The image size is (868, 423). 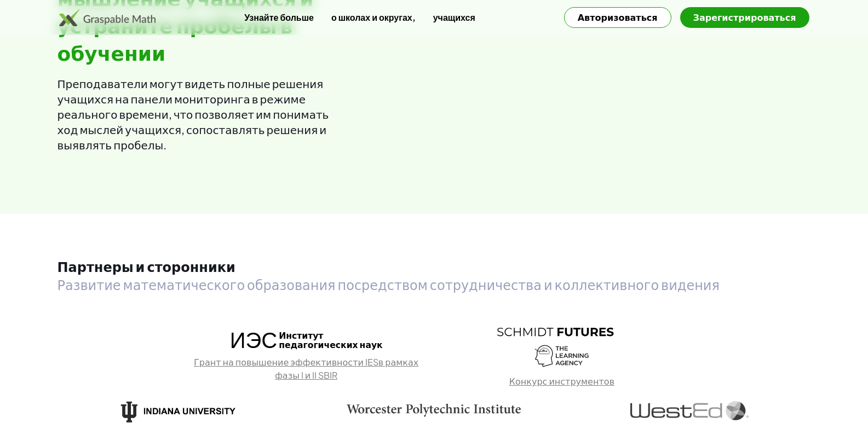 What do you see at coordinates (179, 412) in the screenshot?
I see `img: IU-logo-CNEf0zbj.png` at bounding box center [179, 412].